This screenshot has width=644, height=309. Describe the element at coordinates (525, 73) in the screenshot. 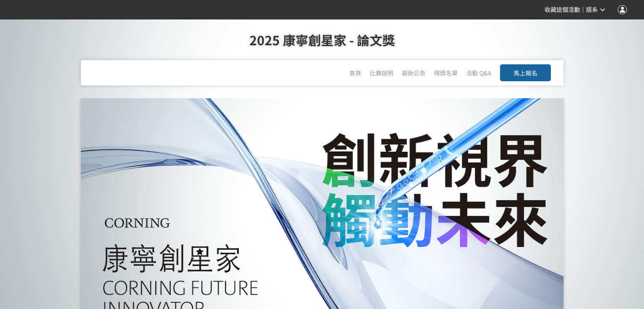

I see `button: 馬上報名` at that location.